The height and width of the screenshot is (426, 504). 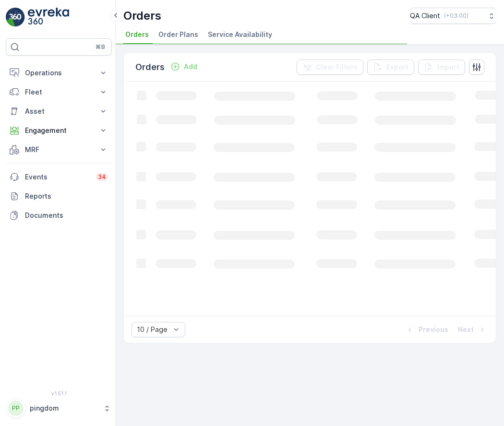 What do you see at coordinates (59, 196) in the screenshot?
I see `a: Reports` at bounding box center [59, 196].